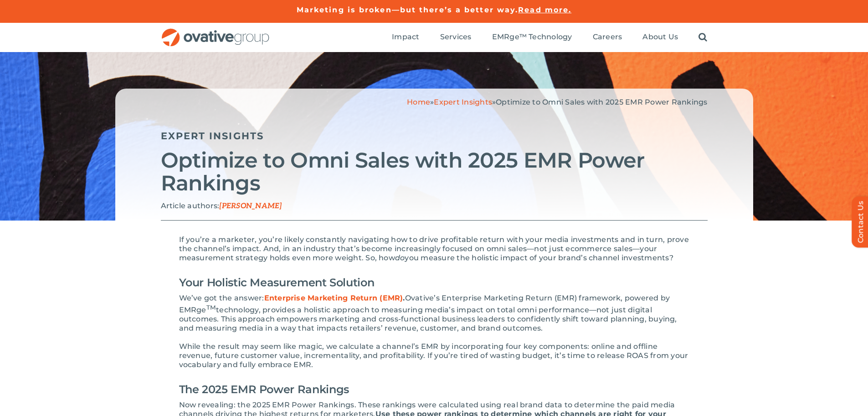  What do you see at coordinates (211, 307) in the screenshot?
I see `sup: TM` at bounding box center [211, 307].